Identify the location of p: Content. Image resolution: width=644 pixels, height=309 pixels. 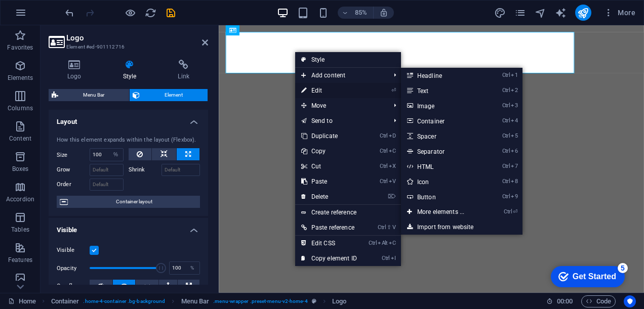
(20, 138).